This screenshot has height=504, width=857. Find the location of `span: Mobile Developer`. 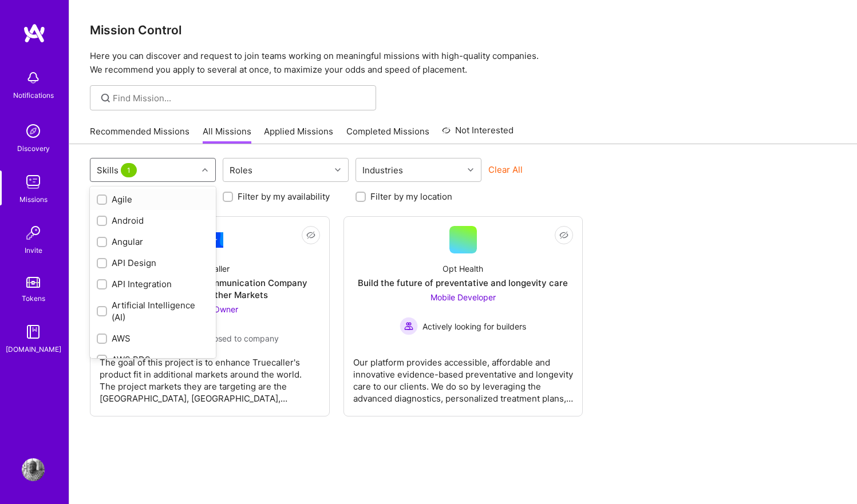

span: Mobile Developer is located at coordinates (463, 297).